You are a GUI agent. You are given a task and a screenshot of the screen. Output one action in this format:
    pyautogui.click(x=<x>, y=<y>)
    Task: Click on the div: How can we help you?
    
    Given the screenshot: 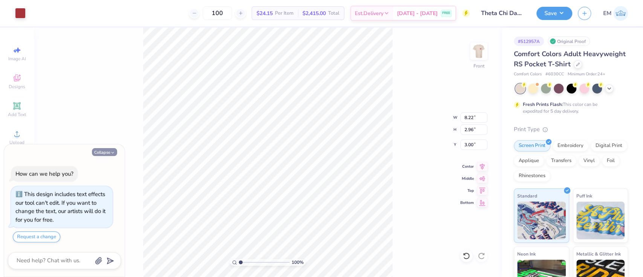 What is the action you would take?
    pyautogui.click(x=44, y=174)
    